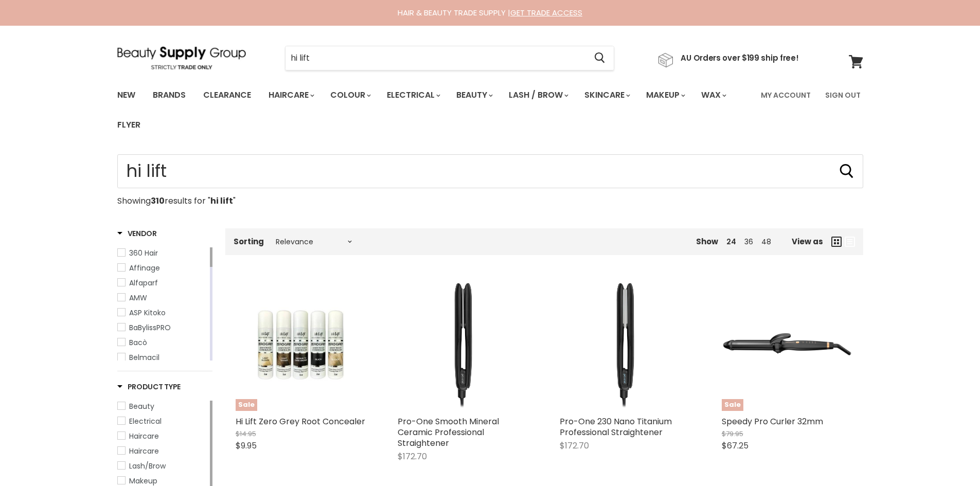 Image resolution: width=980 pixels, height=486 pixels. What do you see at coordinates (163, 328) in the screenshot?
I see `a: BaBylissPRO` at bounding box center [163, 328].